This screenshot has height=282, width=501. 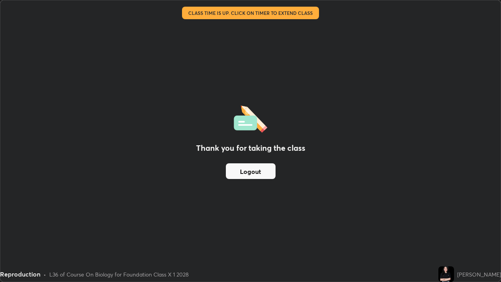 I want to click on div: L36 of Course On Biology for Foundation Class X 1 2028, so click(x=119, y=274).